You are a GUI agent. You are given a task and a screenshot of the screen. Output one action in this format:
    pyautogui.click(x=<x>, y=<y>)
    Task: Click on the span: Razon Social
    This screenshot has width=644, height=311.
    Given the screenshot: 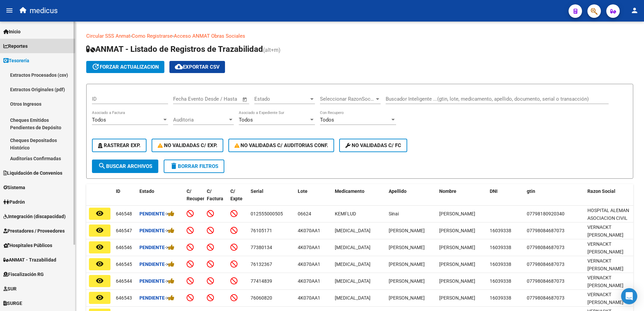 What is the action you would take?
    pyautogui.click(x=601, y=191)
    